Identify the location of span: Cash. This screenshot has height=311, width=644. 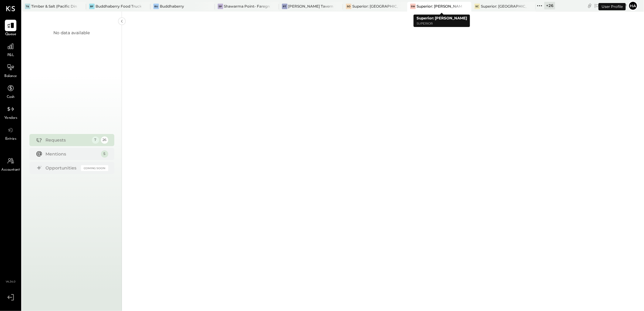
(11, 98).